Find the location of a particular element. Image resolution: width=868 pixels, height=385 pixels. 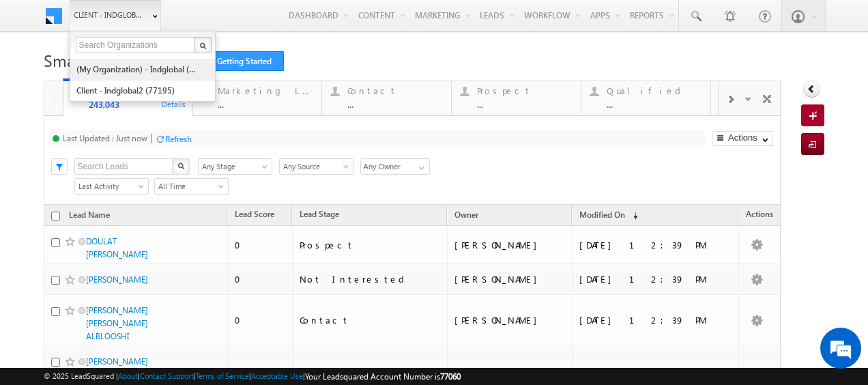

span: Lead Score is located at coordinates (255, 213).